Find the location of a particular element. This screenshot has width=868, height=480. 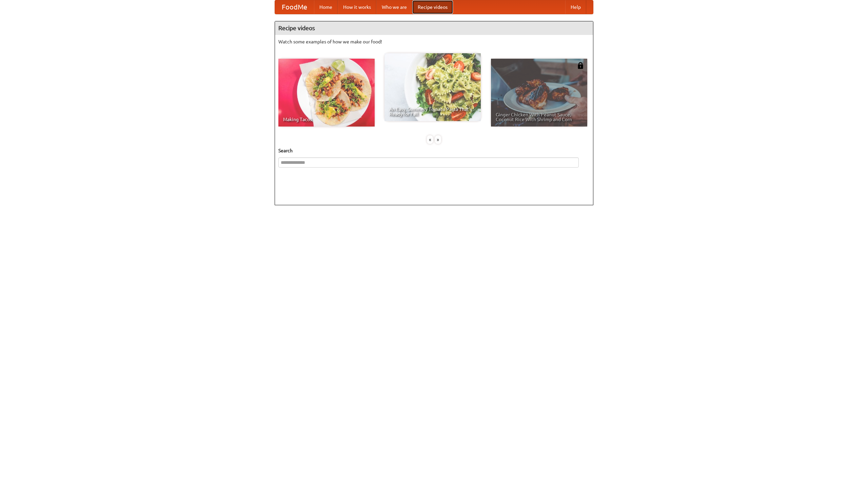

h5: Search is located at coordinates (434, 151).